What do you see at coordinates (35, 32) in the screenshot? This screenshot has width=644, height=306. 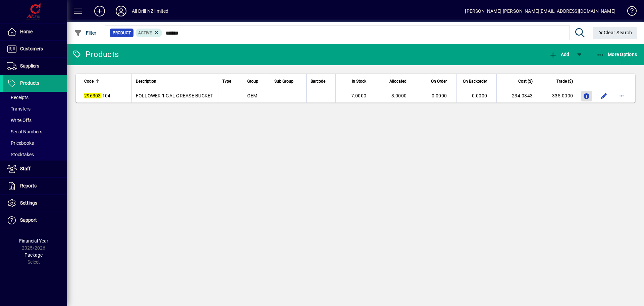 I see `a: Home` at bounding box center [35, 32].